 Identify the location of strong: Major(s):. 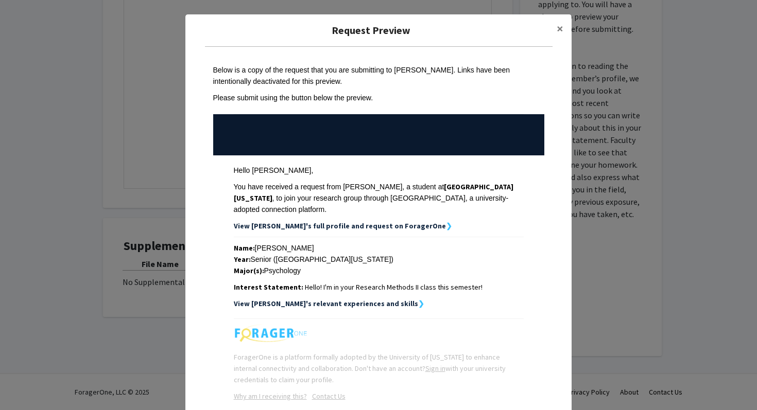
(249, 271).